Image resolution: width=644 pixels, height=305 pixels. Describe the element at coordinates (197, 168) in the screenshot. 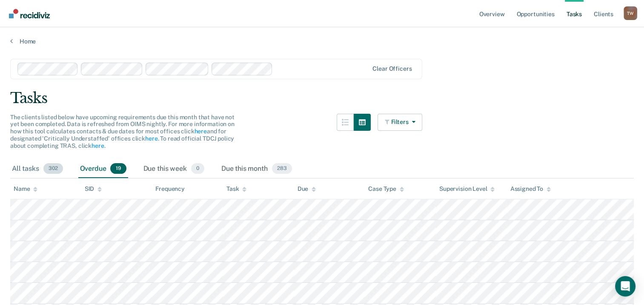

I see `span: 0` at that location.